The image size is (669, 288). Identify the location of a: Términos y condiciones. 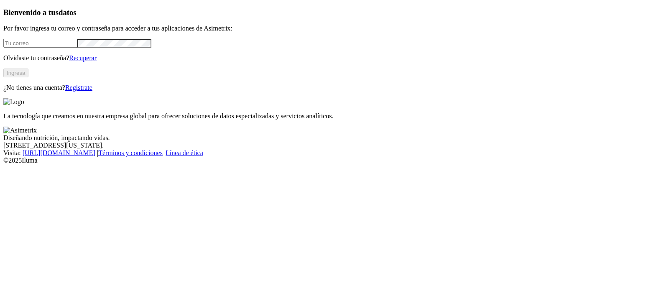
(131, 153).